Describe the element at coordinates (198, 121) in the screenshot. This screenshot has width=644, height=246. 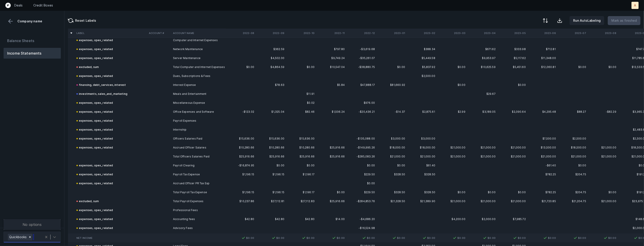
I see `td: Payroll Expenses` at that location.